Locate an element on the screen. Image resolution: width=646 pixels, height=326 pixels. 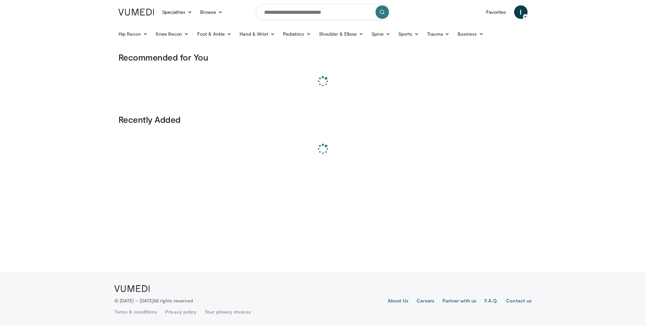
a: F.A.Q. is located at coordinates (491, 302).